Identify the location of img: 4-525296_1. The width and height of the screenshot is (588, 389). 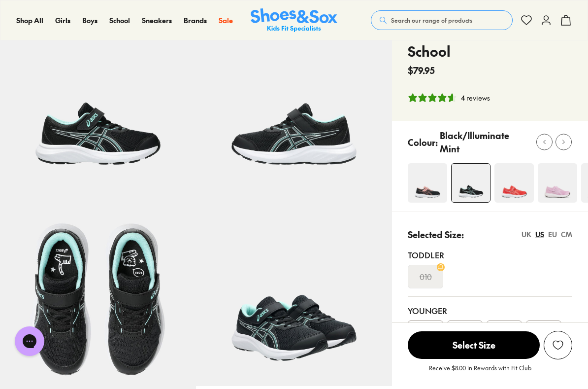
(558, 183).